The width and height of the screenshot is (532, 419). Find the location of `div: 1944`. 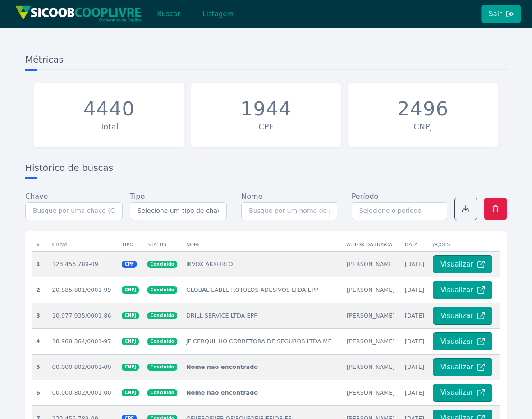

div: 1944 is located at coordinates (266, 109).